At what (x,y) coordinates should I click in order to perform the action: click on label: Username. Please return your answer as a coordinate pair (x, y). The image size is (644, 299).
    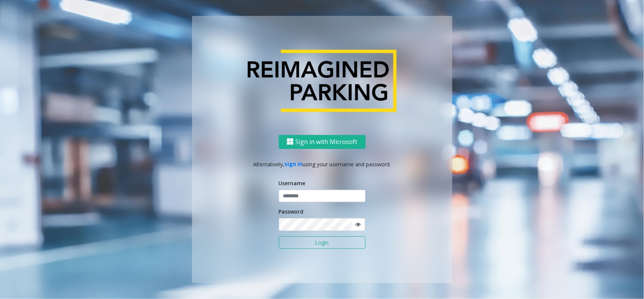
    Looking at the image, I should click on (292, 183).